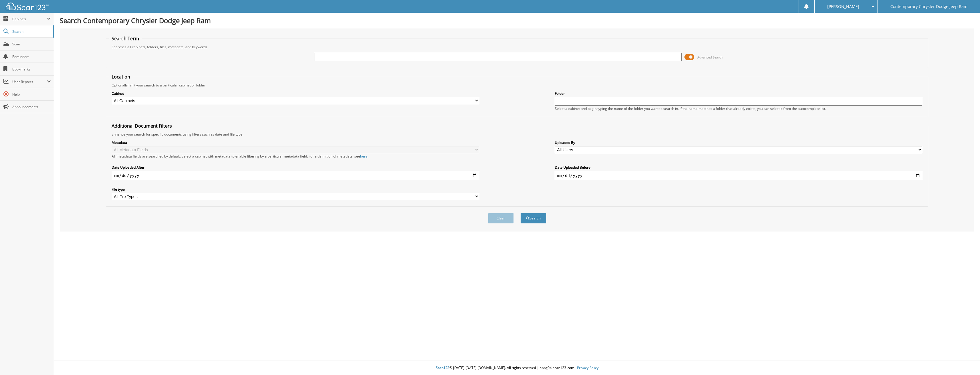 This screenshot has height=375, width=980. I want to click on div: Searches all cabinets, folders, files, metadata, and keywords, so click(516, 47).